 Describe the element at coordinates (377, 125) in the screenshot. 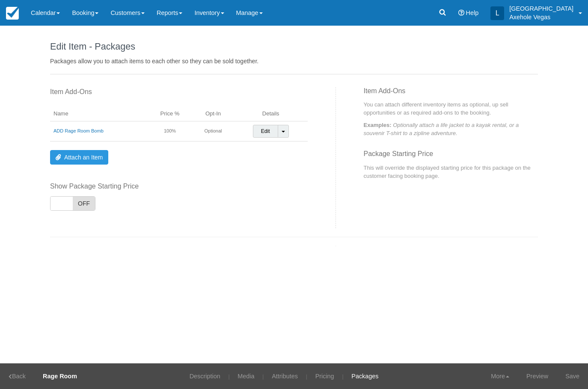

I see `strong: Examples:` at that location.